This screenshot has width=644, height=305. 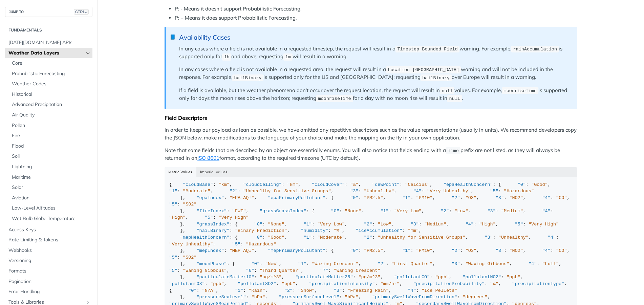 I want to click on span: Aviation, so click(x=51, y=198).